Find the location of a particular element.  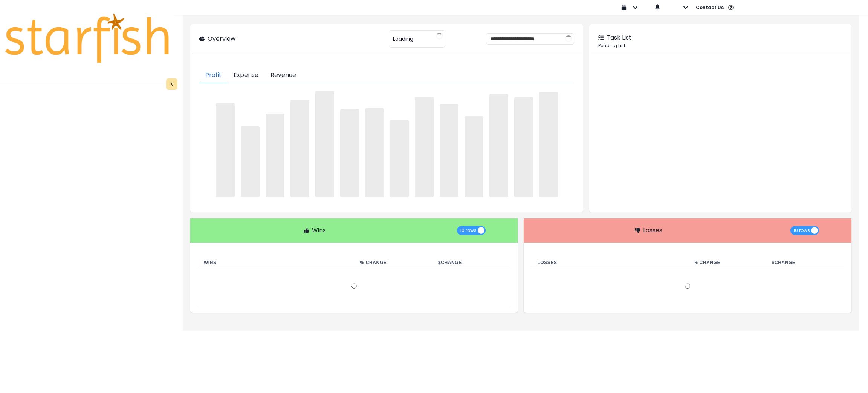

button: Revenue is located at coordinates (283, 75).